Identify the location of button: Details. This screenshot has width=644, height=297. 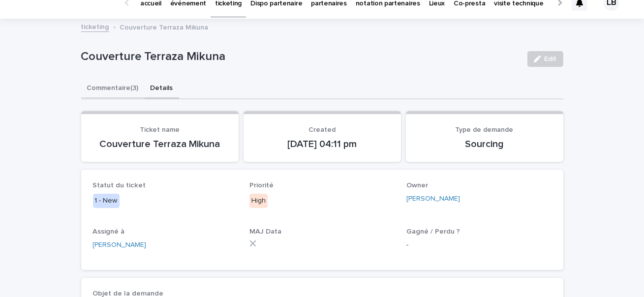
(162, 89).